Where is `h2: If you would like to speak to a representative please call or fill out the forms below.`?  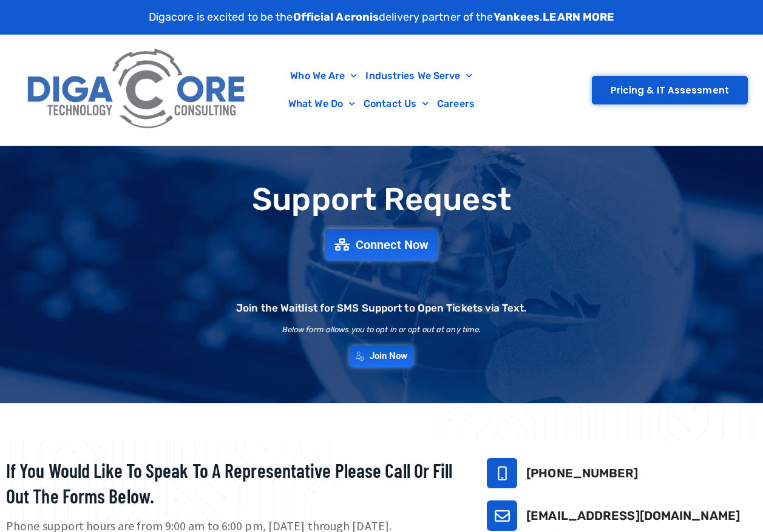 h2: If you would like to speak to a representative please call or fill out the forms below. is located at coordinates (231, 482).